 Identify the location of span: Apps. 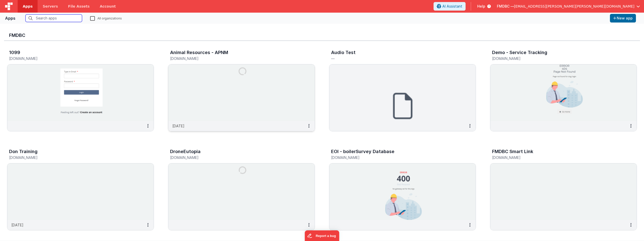
(28, 6).